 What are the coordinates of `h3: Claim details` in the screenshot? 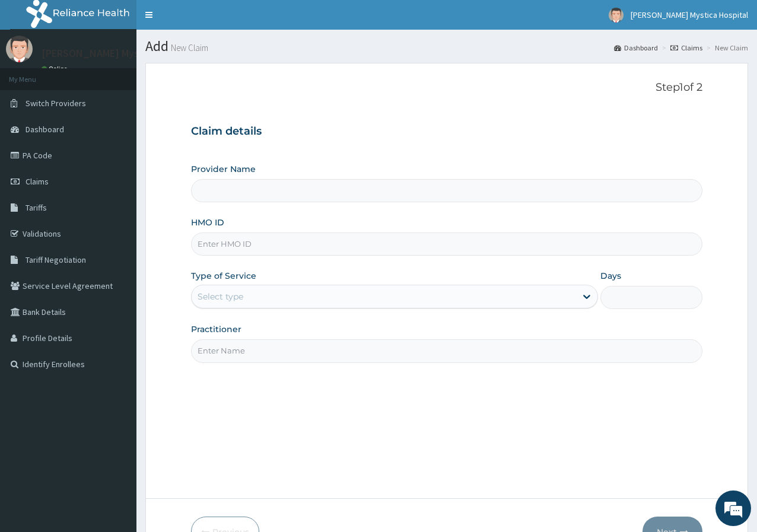 It's located at (447, 132).